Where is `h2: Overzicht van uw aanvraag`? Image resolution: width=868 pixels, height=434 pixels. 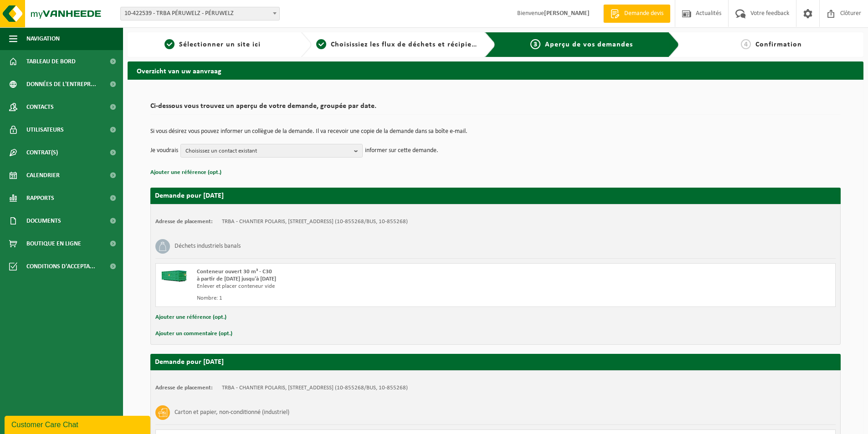
h2: Overzicht van uw aanvraag is located at coordinates (496, 71).